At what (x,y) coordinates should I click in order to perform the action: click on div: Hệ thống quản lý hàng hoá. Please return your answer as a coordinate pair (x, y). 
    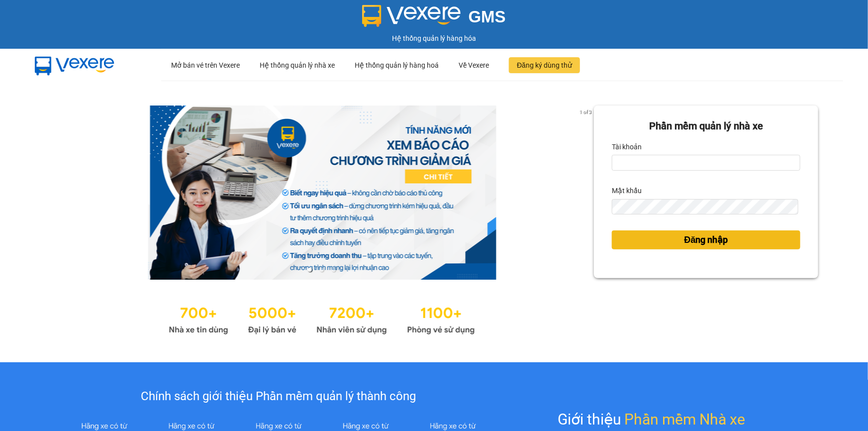
    Looking at the image, I should click on (396, 66).